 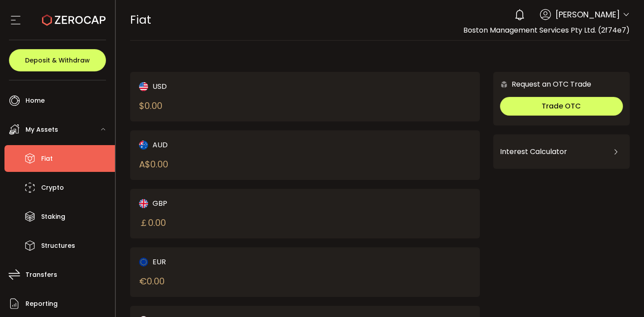 I want to click on div: AUD, so click(x=214, y=145).